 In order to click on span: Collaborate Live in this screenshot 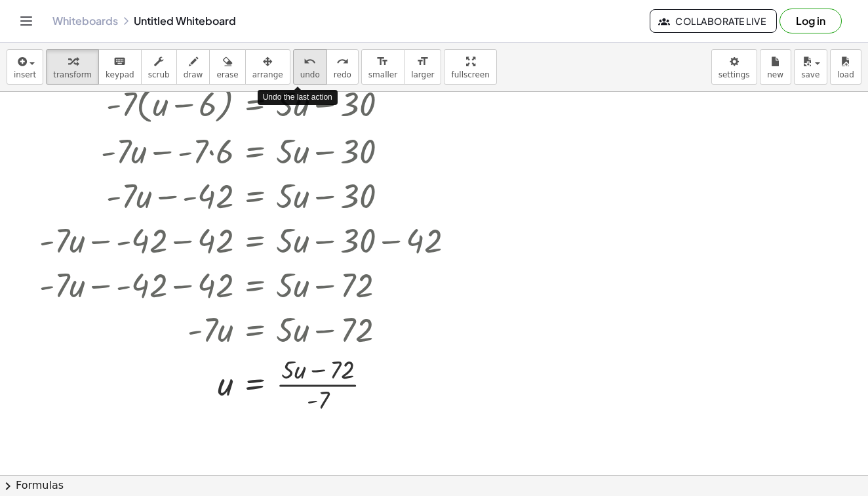, I will do `click(713, 21)`.